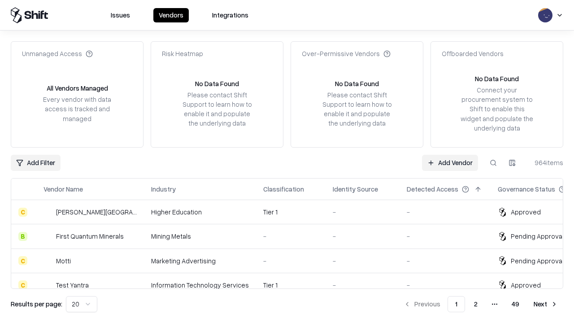 This screenshot has width=574, height=323. I want to click on div: Higher Education, so click(200, 212).